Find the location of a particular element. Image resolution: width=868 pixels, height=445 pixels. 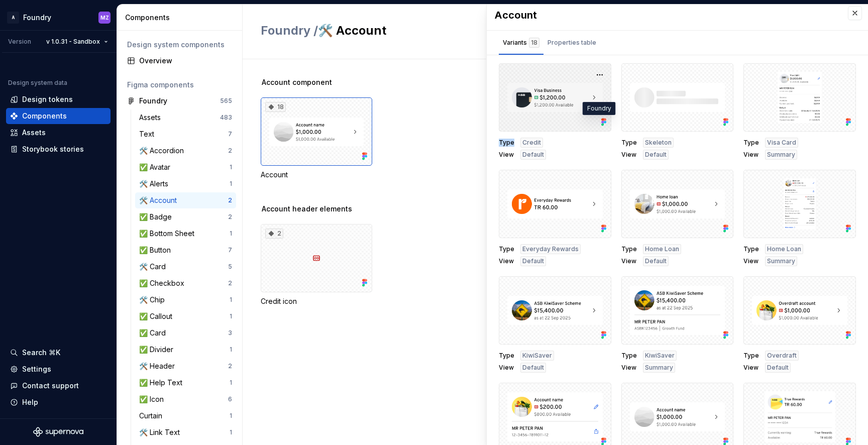

span: Visa Card is located at coordinates (782, 143).